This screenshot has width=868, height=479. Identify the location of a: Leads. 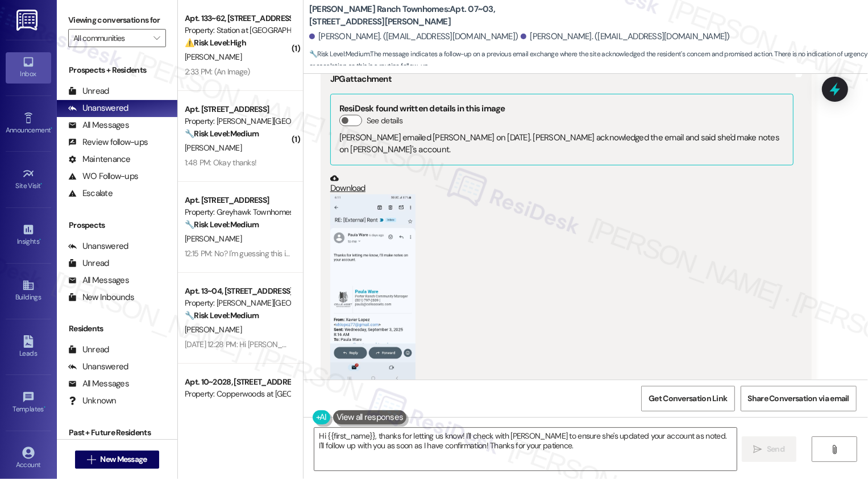
(28, 347).